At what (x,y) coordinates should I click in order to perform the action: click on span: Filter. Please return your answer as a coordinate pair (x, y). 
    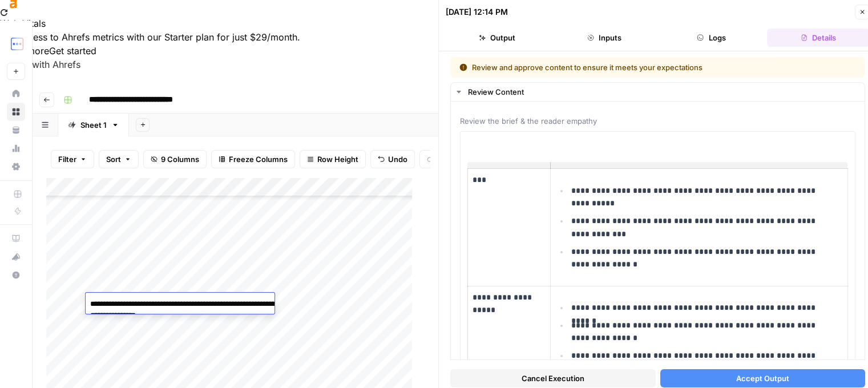
    Looking at the image, I should click on (68, 159).